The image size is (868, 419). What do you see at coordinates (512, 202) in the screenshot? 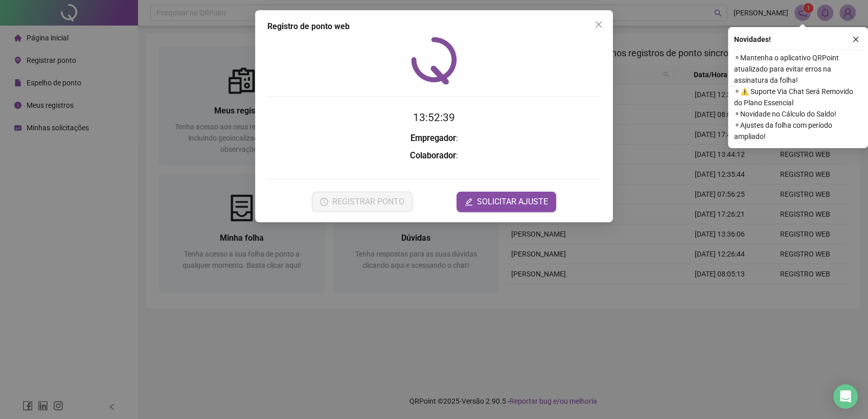
I see `span: SOLICITAR AJUSTE` at bounding box center [512, 202].